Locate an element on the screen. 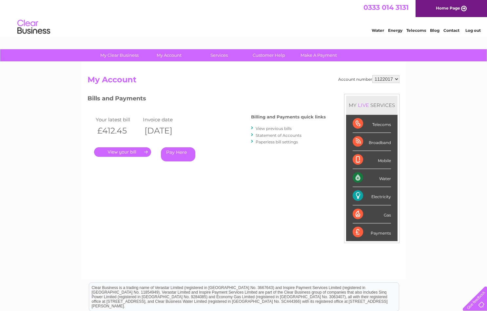 This screenshot has width=487, height=311. a: Contact is located at coordinates (451, 30).